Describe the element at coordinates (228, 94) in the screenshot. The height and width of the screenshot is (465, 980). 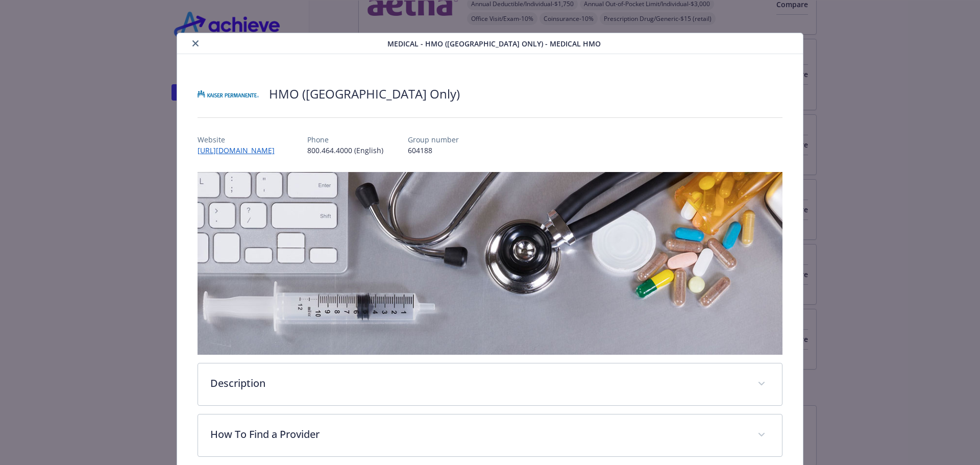
I see `img: Kaiser Permanente Insurance Company` at that location.